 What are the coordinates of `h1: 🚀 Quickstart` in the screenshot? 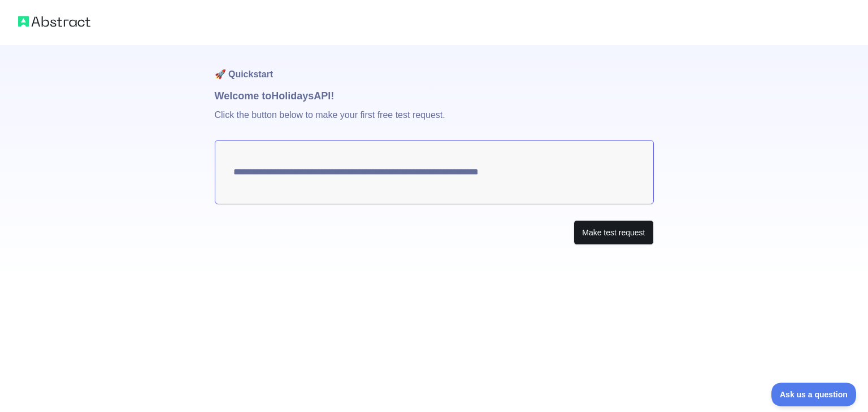 It's located at (434, 66).